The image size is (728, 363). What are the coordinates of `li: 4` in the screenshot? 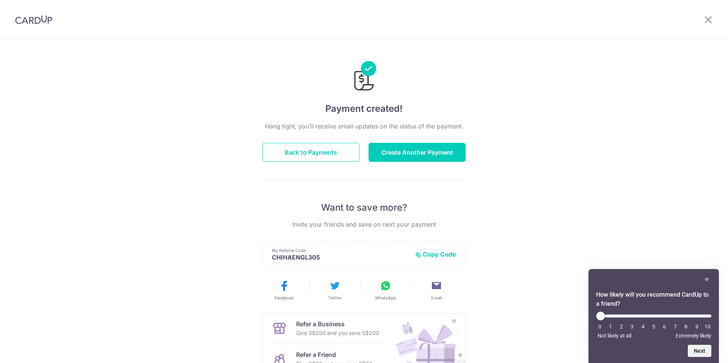 It's located at (643, 327).